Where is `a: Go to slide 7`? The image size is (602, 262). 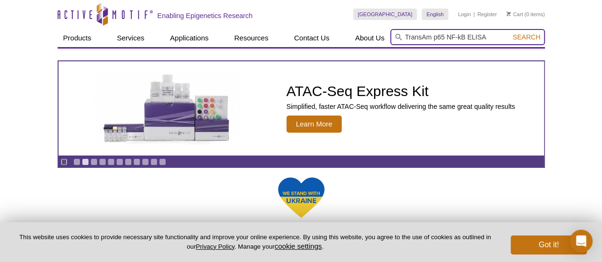
a: Go to slide 7 is located at coordinates (128, 162).